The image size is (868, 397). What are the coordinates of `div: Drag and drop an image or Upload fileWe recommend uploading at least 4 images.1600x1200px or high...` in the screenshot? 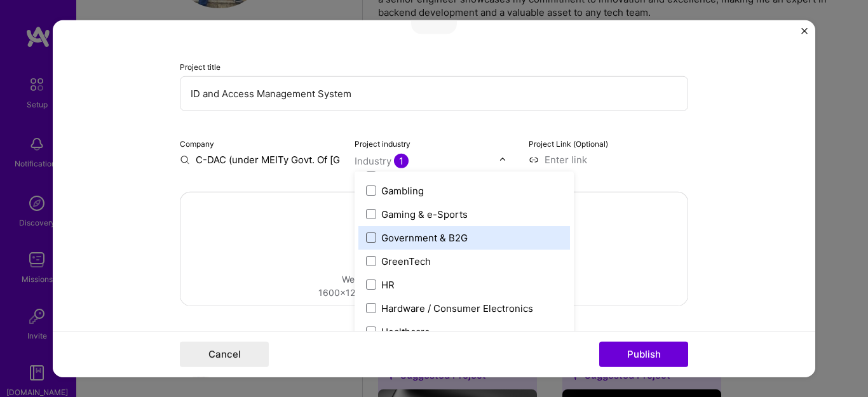 It's located at (434, 248).